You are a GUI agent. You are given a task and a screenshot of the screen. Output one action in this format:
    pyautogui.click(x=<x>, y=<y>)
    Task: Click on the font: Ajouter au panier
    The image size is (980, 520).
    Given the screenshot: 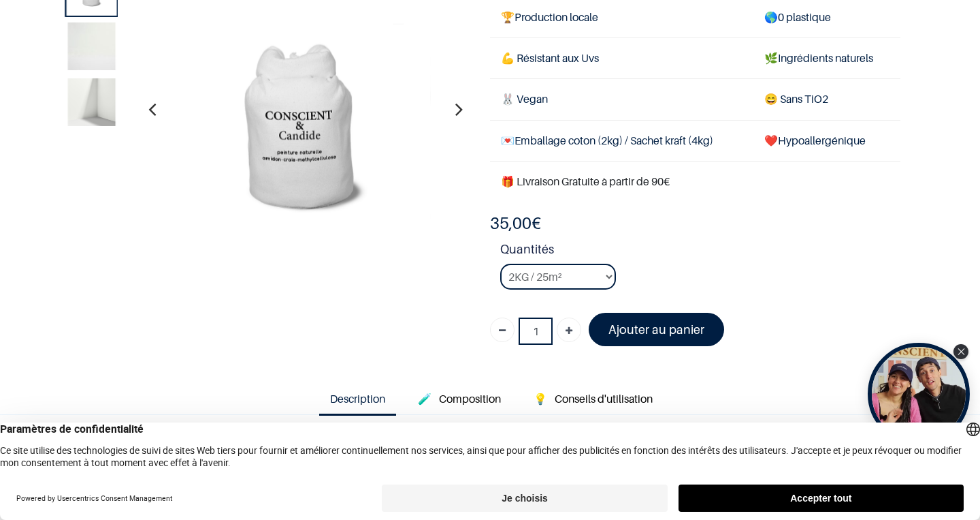 What is the action you would take?
    pyautogui.click(x=656, y=329)
    